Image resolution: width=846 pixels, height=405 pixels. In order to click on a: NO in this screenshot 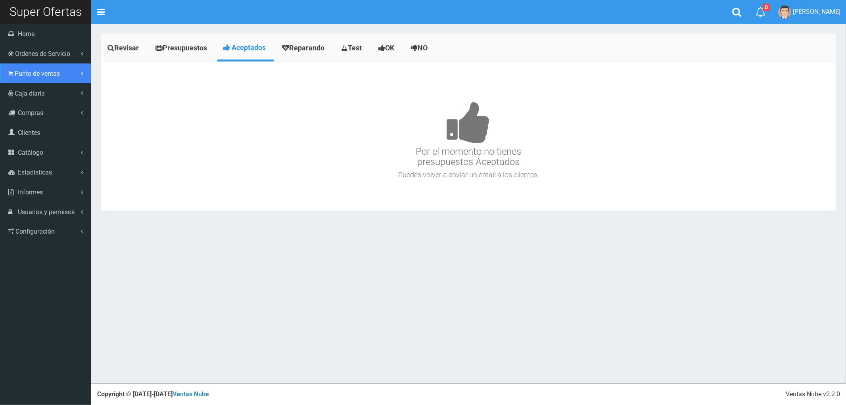, I will do `click(420, 48)`.